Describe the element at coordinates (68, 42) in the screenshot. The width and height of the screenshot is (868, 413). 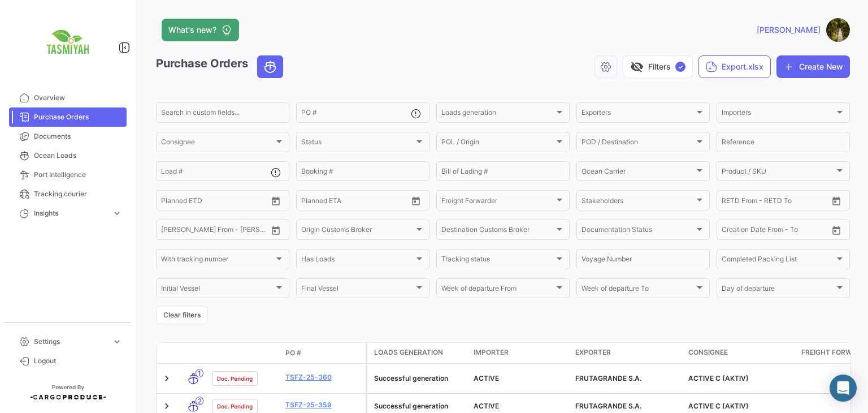
I see `img: c4e83380-a9b0-4762-86c2-5b222fd68c9b.png` at that location.